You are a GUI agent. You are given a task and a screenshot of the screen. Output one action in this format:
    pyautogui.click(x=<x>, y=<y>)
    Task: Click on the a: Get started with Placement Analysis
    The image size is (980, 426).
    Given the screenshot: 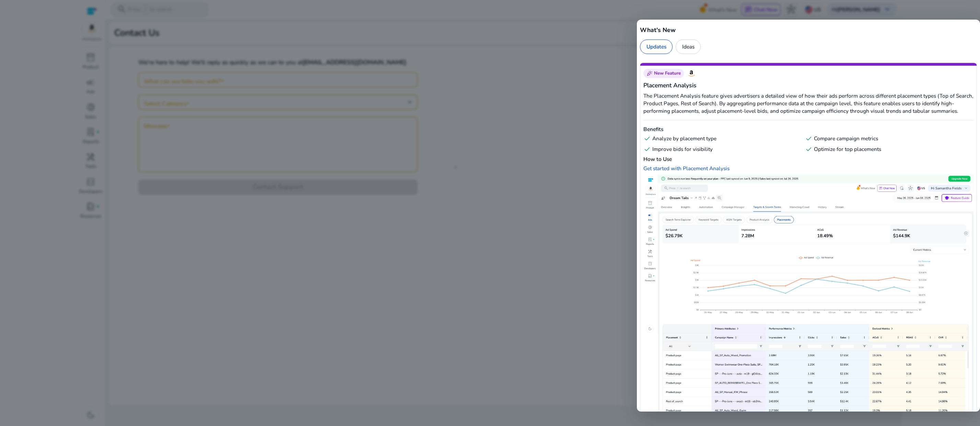 What is the action you would take?
    pyautogui.click(x=687, y=168)
    